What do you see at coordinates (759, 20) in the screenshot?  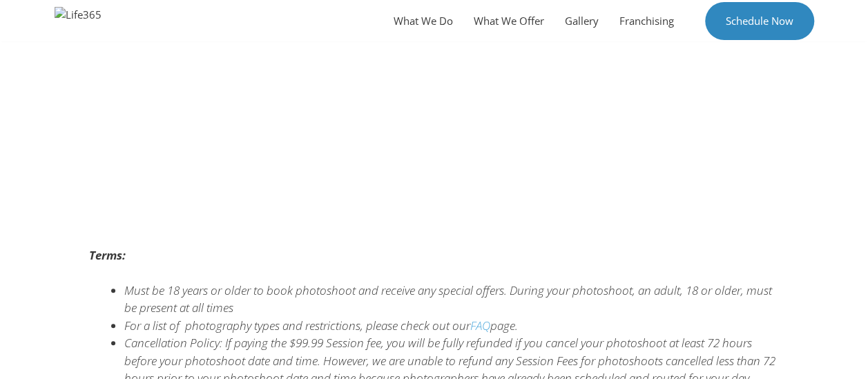 I see `a: Schedule Now` at bounding box center [759, 20].